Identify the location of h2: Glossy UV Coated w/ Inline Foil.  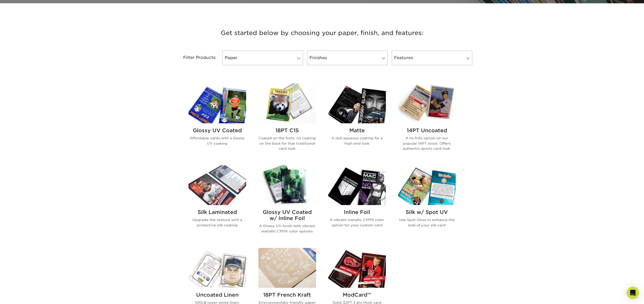
(287, 215).